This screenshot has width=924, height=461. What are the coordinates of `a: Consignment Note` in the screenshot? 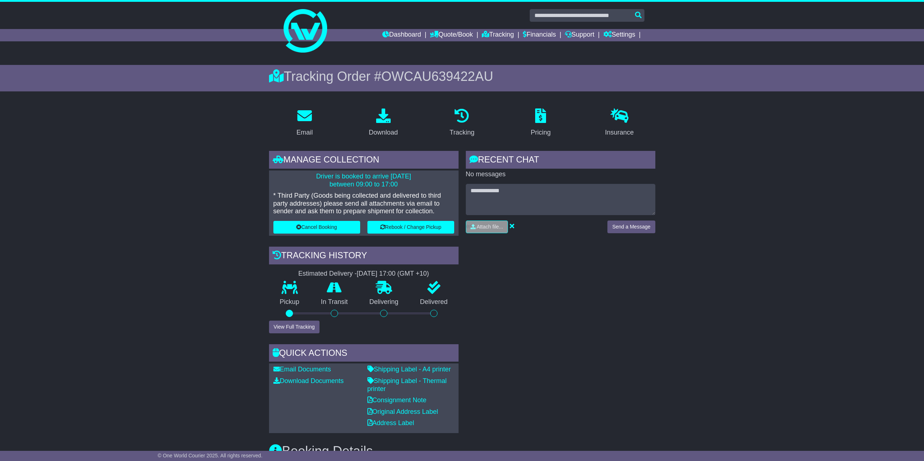 It's located at (397, 400).